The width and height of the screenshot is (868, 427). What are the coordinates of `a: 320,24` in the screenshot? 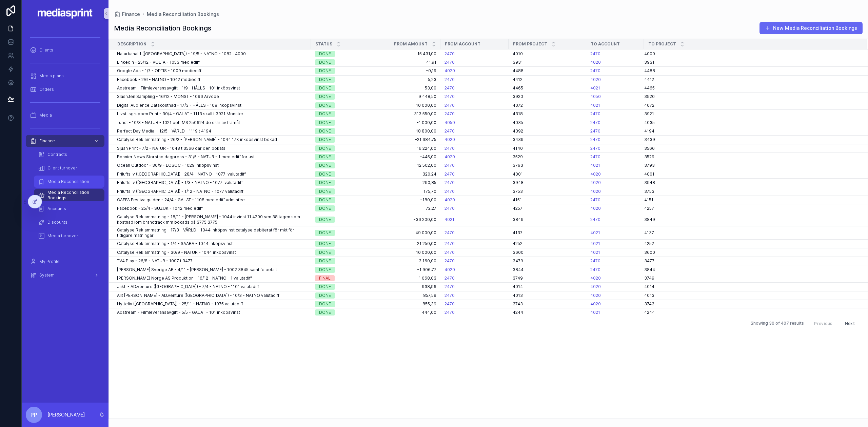 It's located at (401, 174).